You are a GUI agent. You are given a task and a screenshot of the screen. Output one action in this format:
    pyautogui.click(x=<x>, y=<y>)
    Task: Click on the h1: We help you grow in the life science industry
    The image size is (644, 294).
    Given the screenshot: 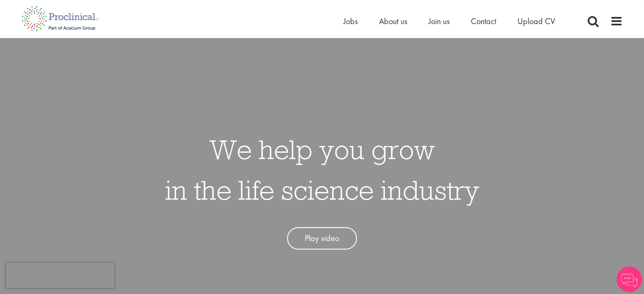 What is the action you would take?
    pyautogui.click(x=322, y=170)
    